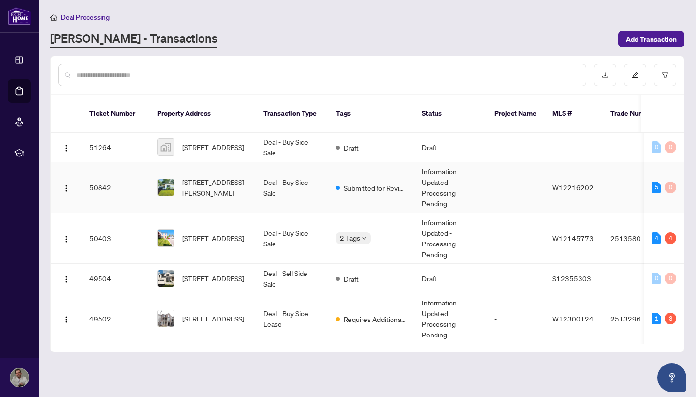 This screenshot has width=696, height=397. I want to click on span: filter, so click(665, 75).